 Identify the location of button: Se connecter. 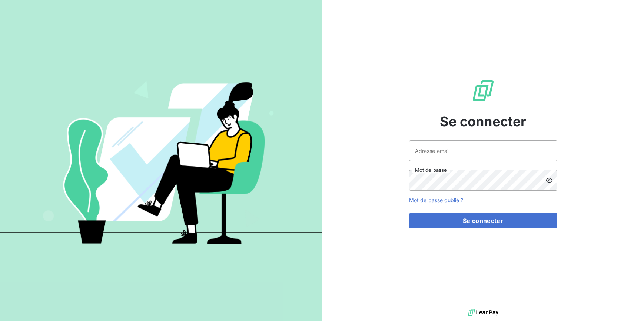
(483, 221).